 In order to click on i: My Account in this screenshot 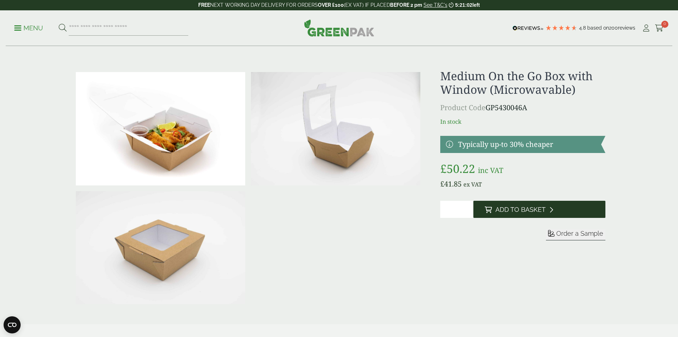, I will do `click(646, 28)`.